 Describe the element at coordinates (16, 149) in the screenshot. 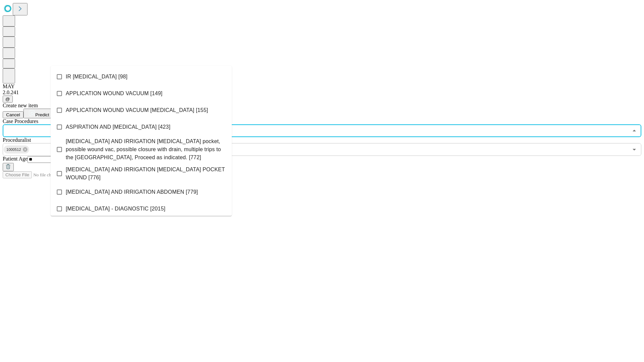

I see `div: 1000512` at that location.